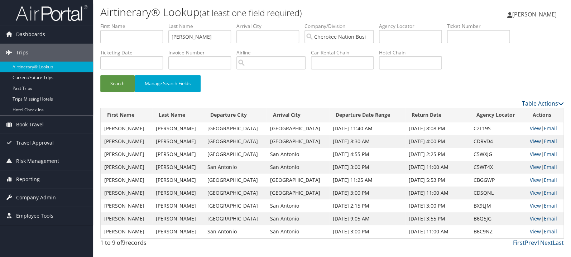 This screenshot has height=257, width=571. What do you see at coordinates (52, 13) in the screenshot?
I see `img: airportal-logo.png` at bounding box center [52, 13].